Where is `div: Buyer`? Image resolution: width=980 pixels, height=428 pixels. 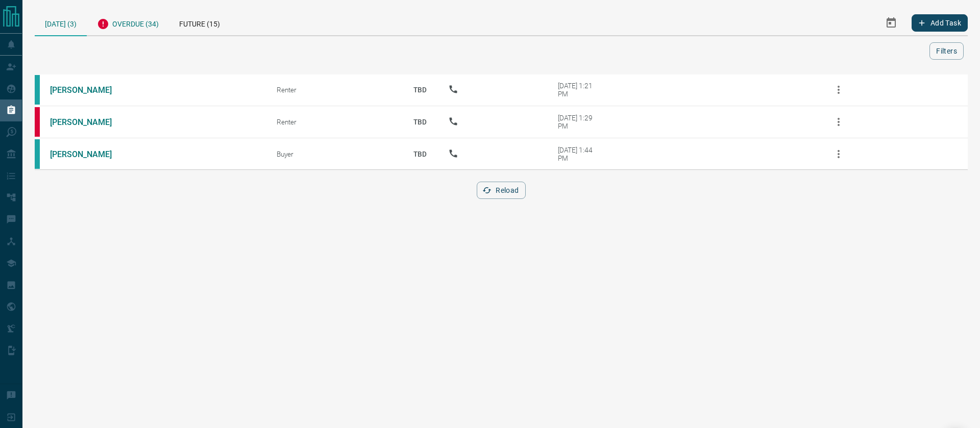
div: Buyer is located at coordinates (334, 154).